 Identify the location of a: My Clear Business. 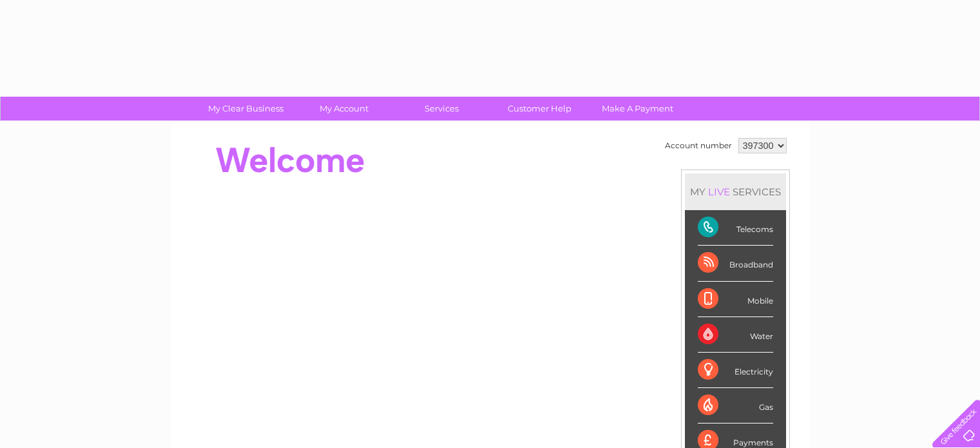
(245, 108).